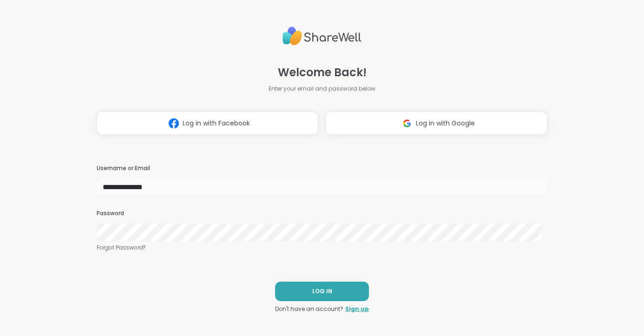 The height and width of the screenshot is (336, 644). I want to click on span: LOG IN, so click(322, 292).